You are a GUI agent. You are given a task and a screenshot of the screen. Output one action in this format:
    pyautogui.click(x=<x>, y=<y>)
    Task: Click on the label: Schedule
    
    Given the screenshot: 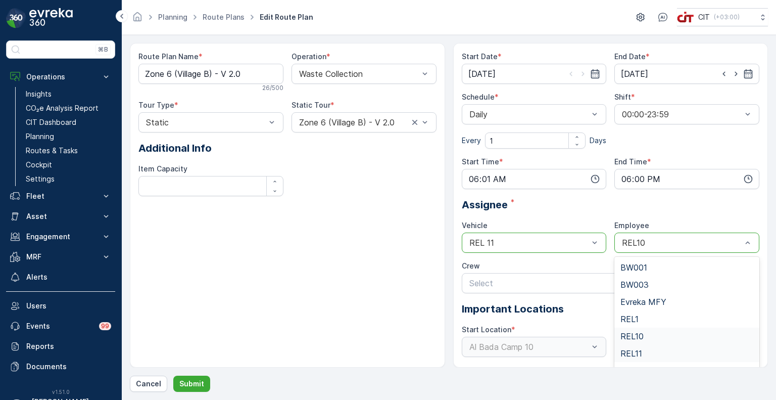 What is the action you would take?
    pyautogui.click(x=478, y=97)
    